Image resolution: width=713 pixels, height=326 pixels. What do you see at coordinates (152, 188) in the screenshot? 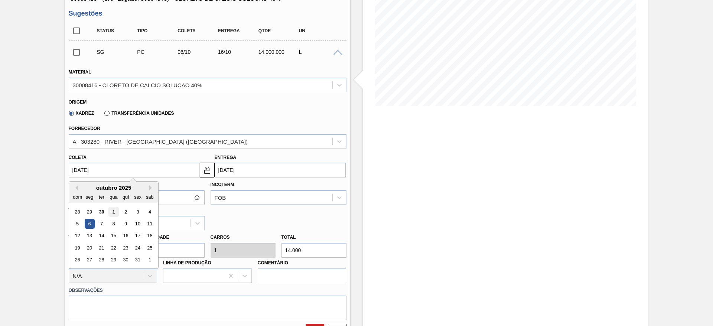
I see `button: Next Month` at bounding box center [152, 188].